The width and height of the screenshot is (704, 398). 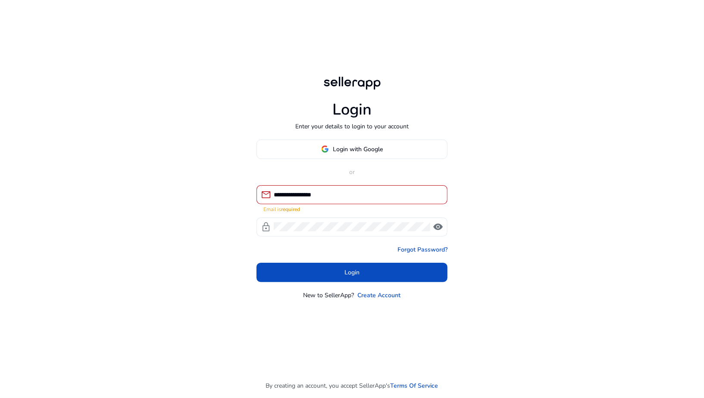 I want to click on a: Forgot Password?, so click(x=422, y=250).